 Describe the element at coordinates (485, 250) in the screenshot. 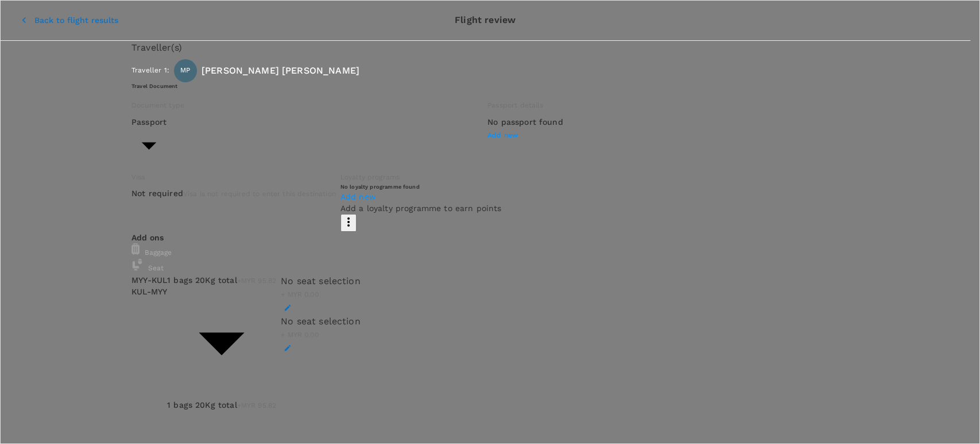

I see `div: Baggage` at that location.